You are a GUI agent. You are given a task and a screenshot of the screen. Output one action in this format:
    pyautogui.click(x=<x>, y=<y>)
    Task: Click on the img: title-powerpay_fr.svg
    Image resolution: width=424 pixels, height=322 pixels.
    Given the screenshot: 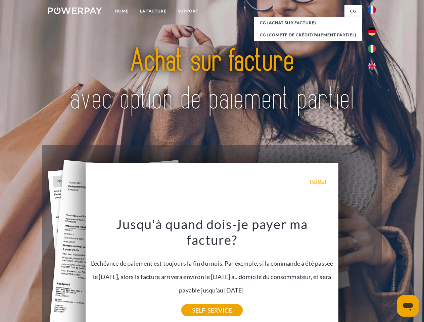 What is the action you would take?
    pyautogui.click(x=212, y=80)
    